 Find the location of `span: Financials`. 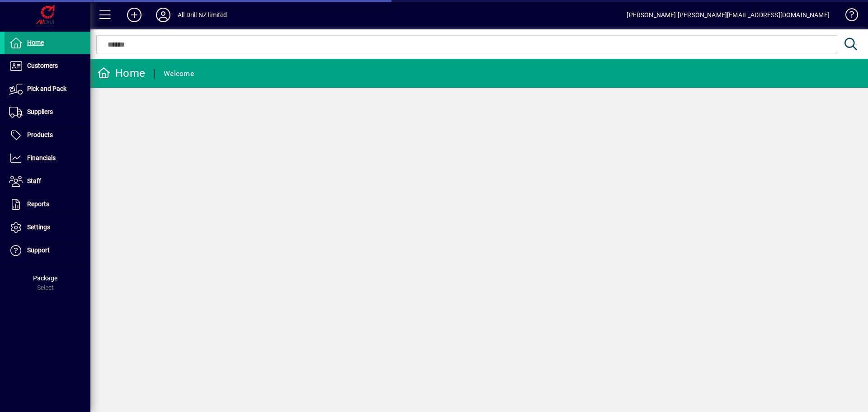

span: Financials is located at coordinates (41, 158).